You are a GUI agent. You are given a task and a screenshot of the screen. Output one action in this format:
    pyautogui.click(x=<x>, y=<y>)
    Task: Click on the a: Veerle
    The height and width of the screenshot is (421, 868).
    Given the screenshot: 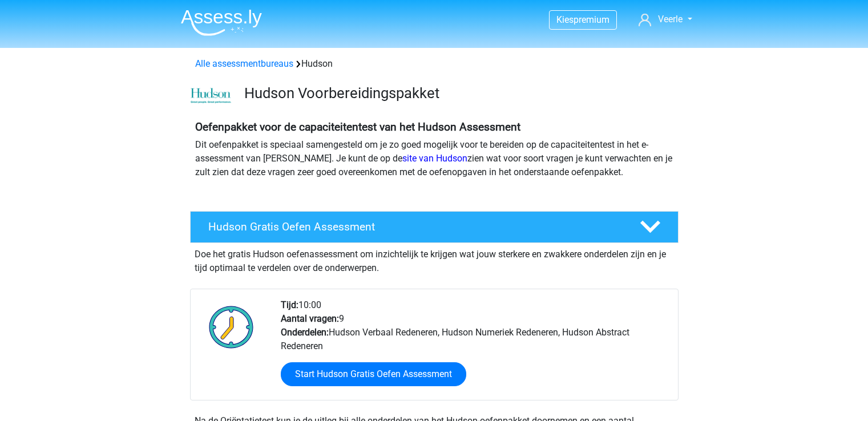 What is the action you would take?
    pyautogui.click(x=665, y=20)
    